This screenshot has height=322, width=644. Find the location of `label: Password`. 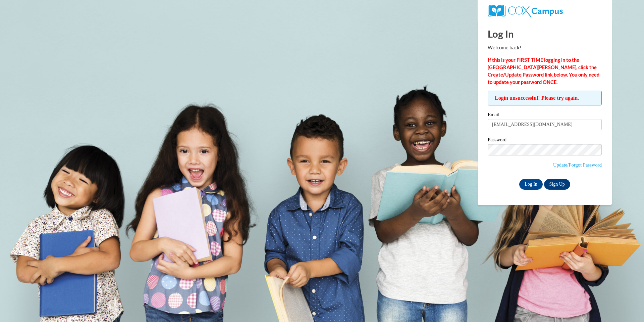

label: Password is located at coordinates (545, 141).